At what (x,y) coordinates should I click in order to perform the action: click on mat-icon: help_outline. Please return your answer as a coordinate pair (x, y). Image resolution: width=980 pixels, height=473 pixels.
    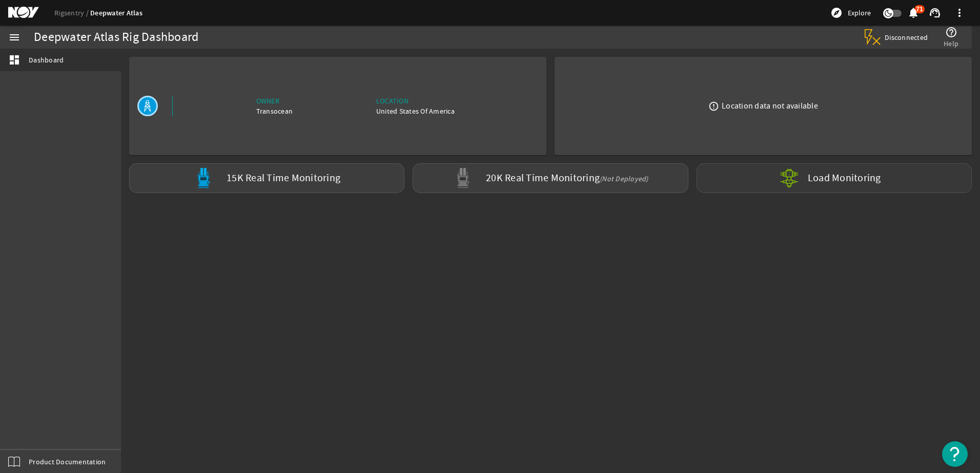
    Looking at the image, I should click on (951, 33).